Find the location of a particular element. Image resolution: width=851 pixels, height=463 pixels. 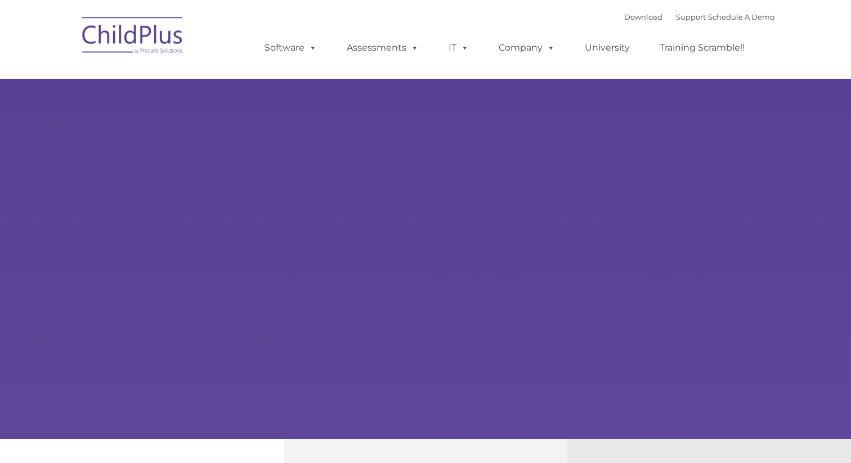

a: Training Scramble!! is located at coordinates (702, 48).